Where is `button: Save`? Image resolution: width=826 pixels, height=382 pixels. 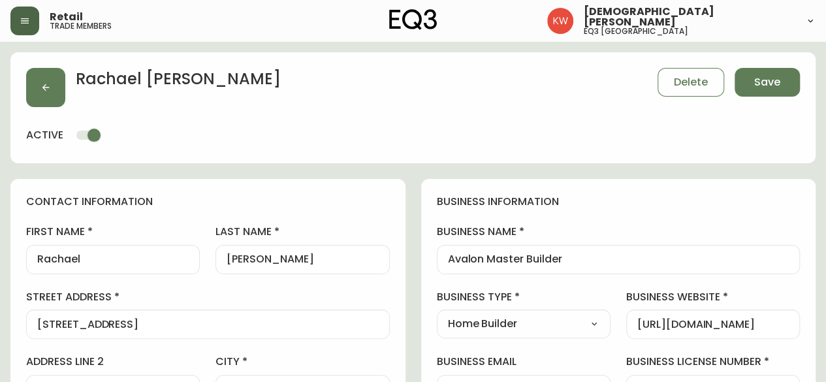
button: Save is located at coordinates (767, 82).